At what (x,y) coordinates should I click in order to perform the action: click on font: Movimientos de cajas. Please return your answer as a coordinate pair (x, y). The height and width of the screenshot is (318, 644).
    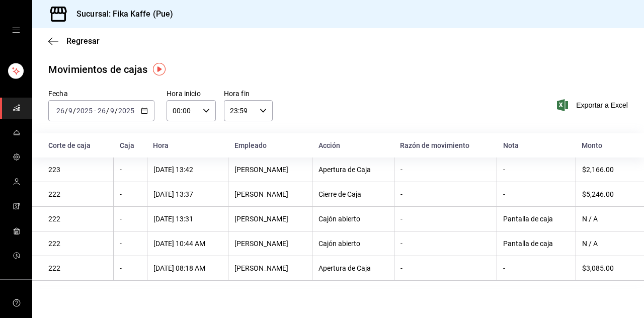
    Looking at the image, I should click on (98, 69).